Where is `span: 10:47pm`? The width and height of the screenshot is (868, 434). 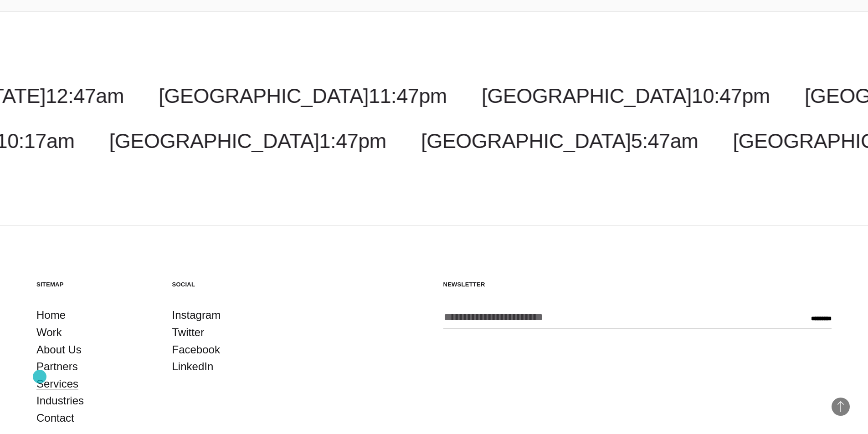 span: 10:47pm is located at coordinates (731, 96).